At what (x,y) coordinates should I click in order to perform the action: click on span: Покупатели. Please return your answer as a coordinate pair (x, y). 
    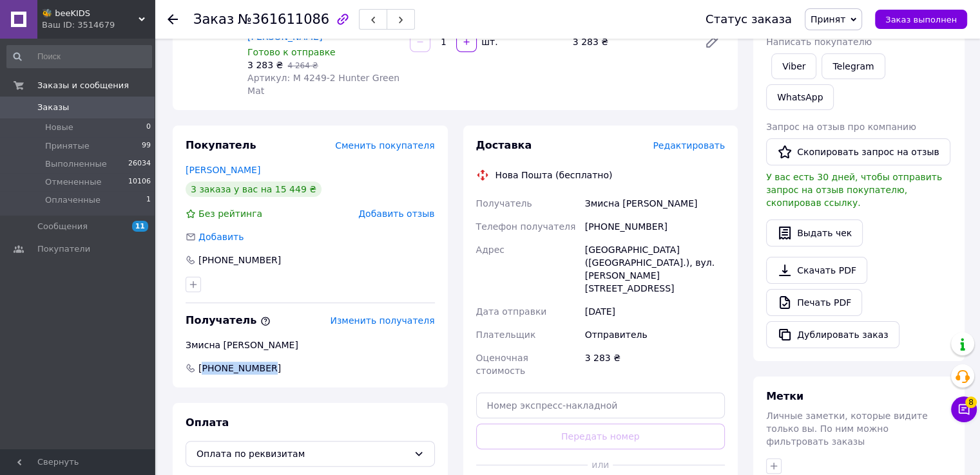
    Looking at the image, I should click on (64, 249).